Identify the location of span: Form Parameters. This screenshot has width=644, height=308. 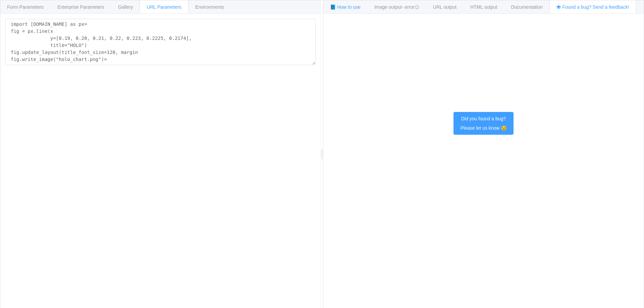
(25, 7).